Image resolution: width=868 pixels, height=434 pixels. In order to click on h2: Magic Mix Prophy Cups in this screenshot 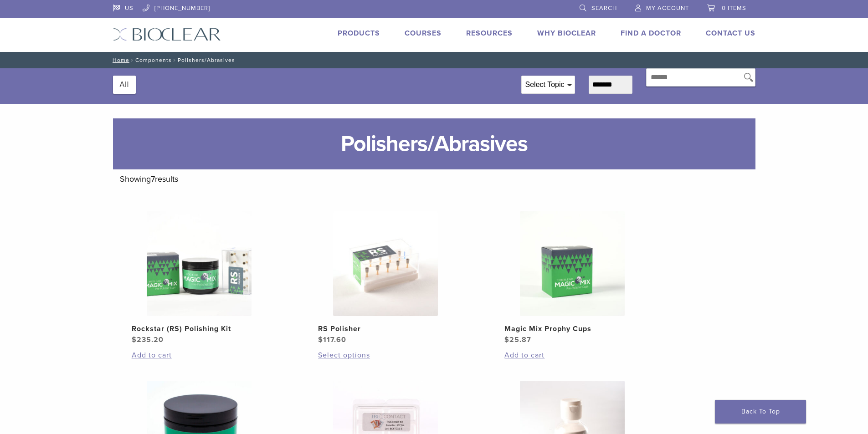, I will do `click(572, 329)`.